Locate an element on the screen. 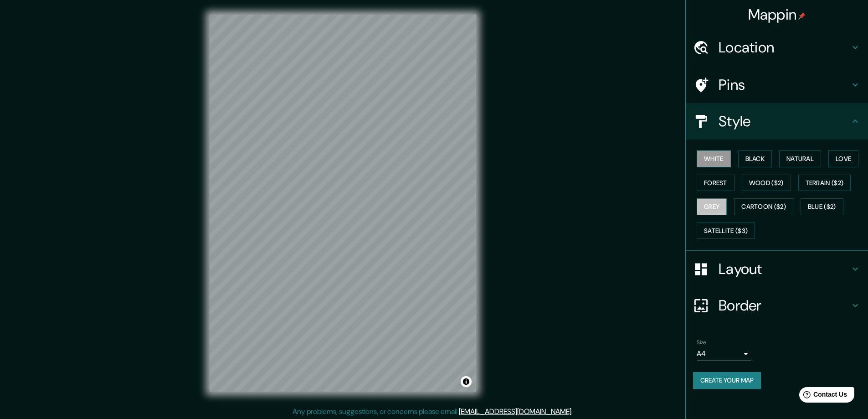  div: Pins is located at coordinates (777, 84).